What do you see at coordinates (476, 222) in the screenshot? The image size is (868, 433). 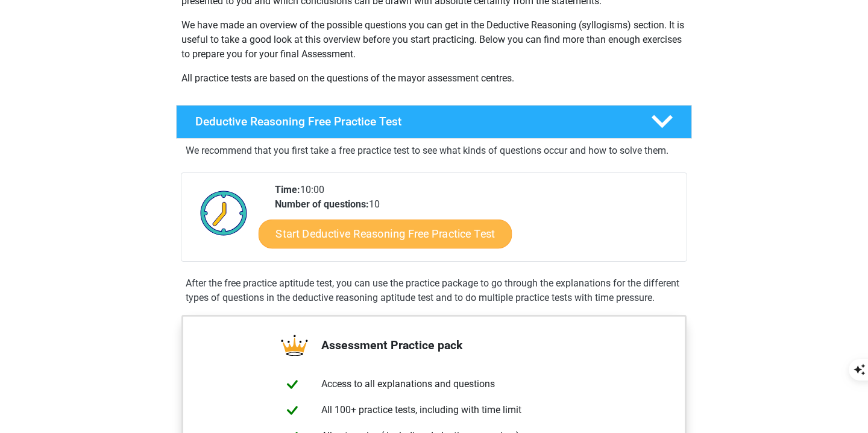 I see `div: 10:00 10` at bounding box center [476, 222].